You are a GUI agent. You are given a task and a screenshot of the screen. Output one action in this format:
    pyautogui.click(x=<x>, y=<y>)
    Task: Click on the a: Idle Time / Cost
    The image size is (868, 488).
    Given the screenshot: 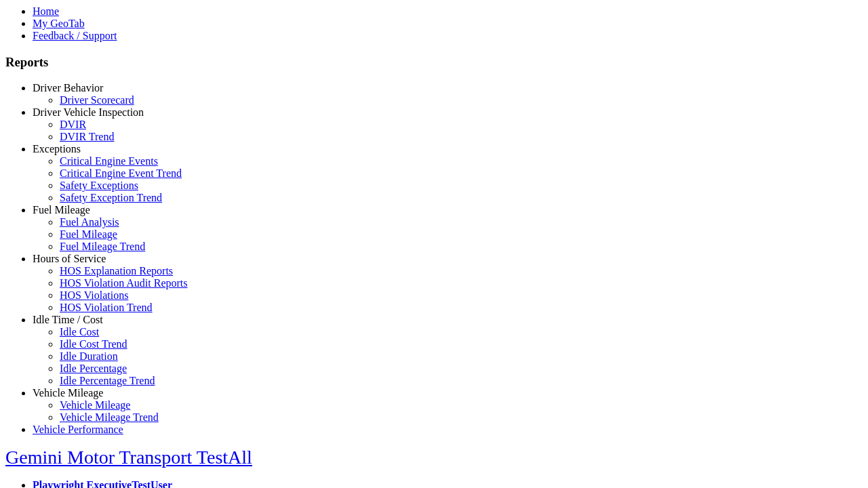 What is the action you would take?
    pyautogui.click(x=68, y=320)
    